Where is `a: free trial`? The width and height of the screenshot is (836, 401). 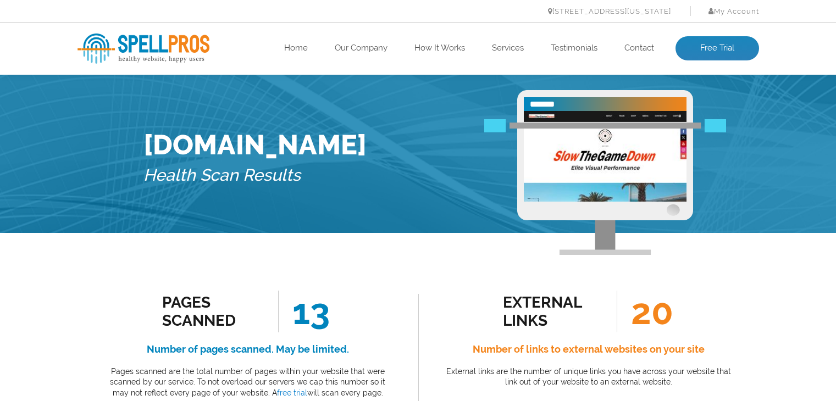 a: free trial is located at coordinates (292, 393).